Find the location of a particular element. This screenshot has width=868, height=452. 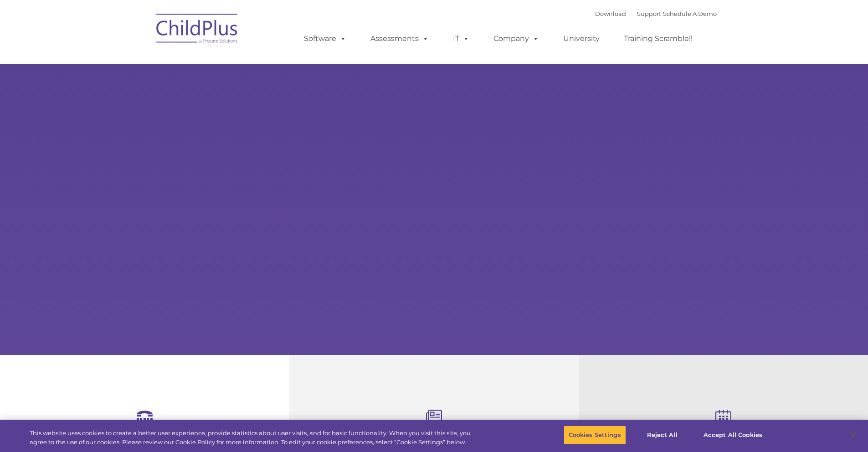

a: Download is located at coordinates (610, 14).